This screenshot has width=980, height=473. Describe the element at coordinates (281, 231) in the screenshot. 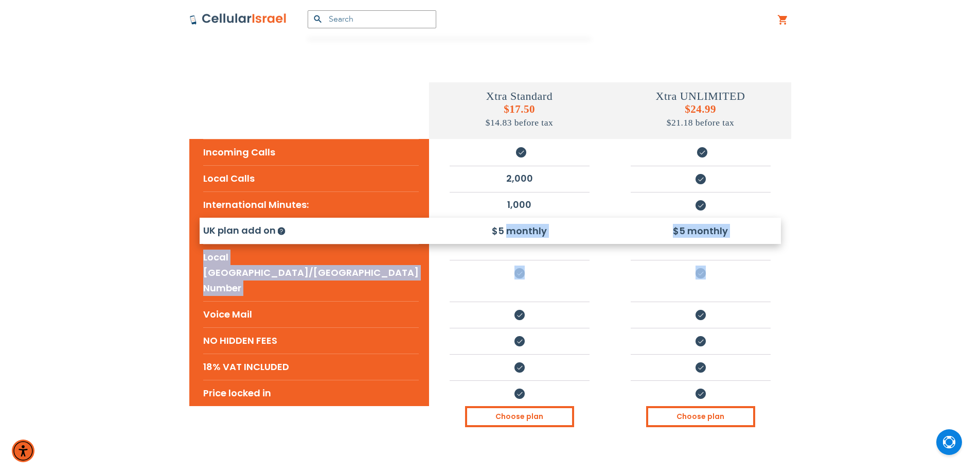

I see `img: q-icon.svg` at that location.